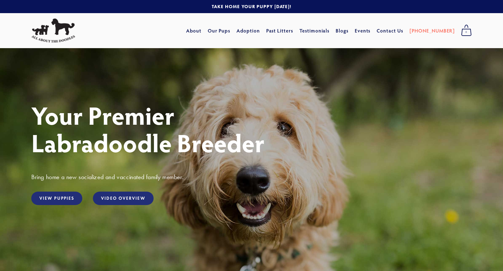  Describe the element at coordinates (363, 31) in the screenshot. I see `a: Events` at that location.